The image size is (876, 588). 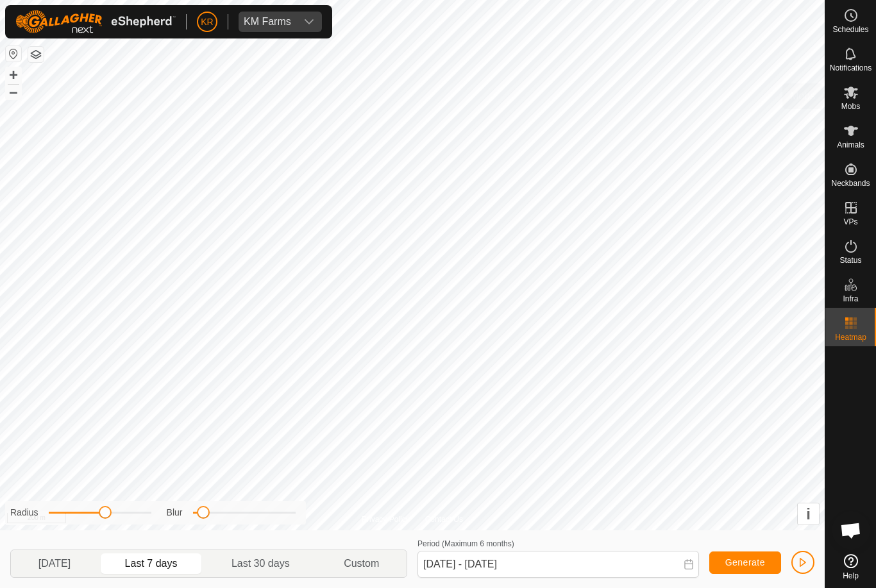 What do you see at coordinates (850, 222) in the screenshot?
I see `span: VPs` at bounding box center [850, 222].